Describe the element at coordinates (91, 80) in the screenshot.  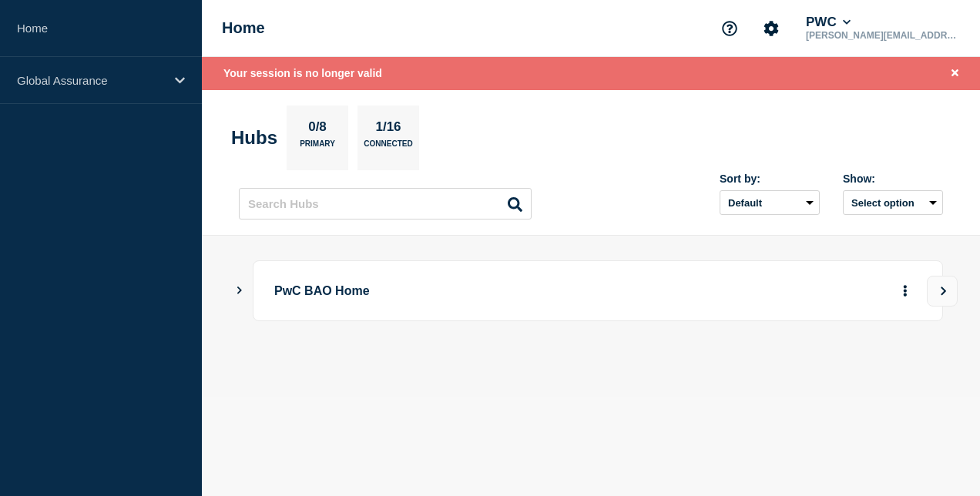
I see `p: Global Assurance` at that location.